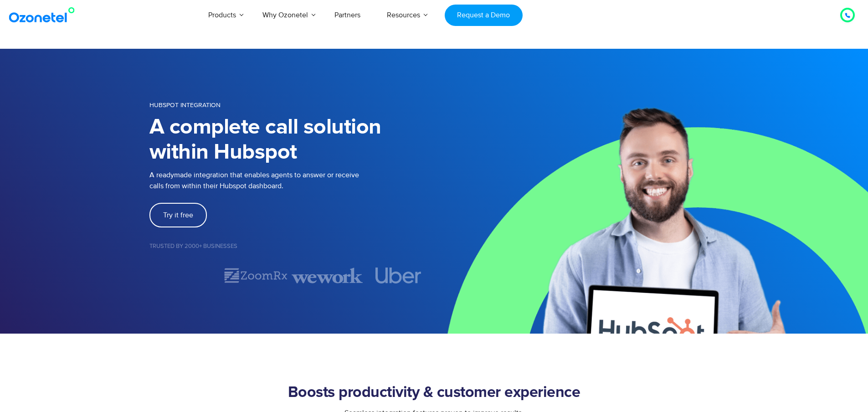 The width and height of the screenshot is (868, 412). Describe the element at coordinates (185, 105) in the screenshot. I see `span: HUBSPOT INTEGRATION` at that location.